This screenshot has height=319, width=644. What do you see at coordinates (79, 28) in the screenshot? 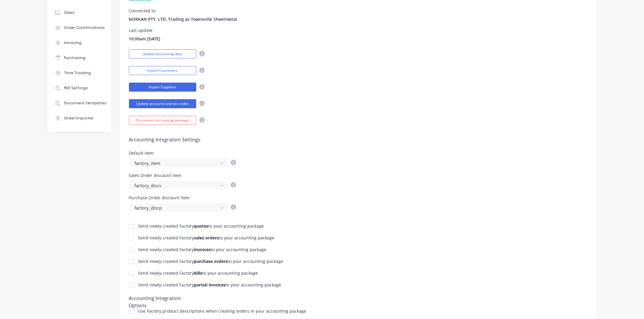
I see `button: Order Confirmations` at bounding box center [79, 28].